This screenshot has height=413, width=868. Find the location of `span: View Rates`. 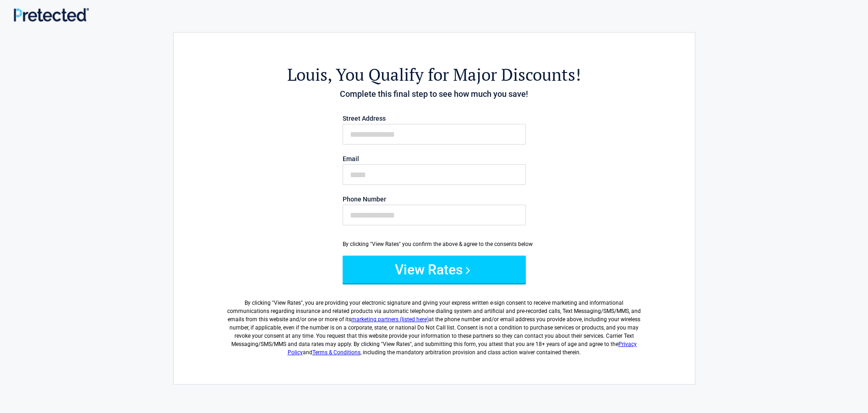

span: View Rates is located at coordinates (288, 302).